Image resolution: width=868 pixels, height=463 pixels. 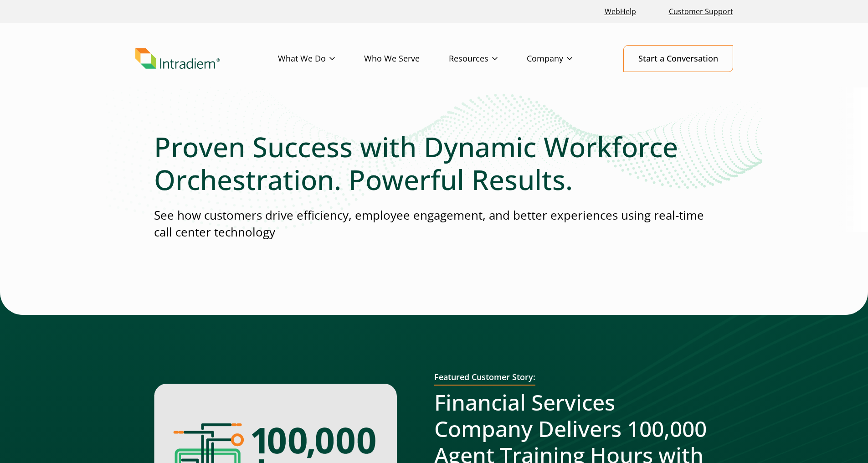 What do you see at coordinates (620, 11) in the screenshot?
I see `a: Link opens in a new window` at bounding box center [620, 11].